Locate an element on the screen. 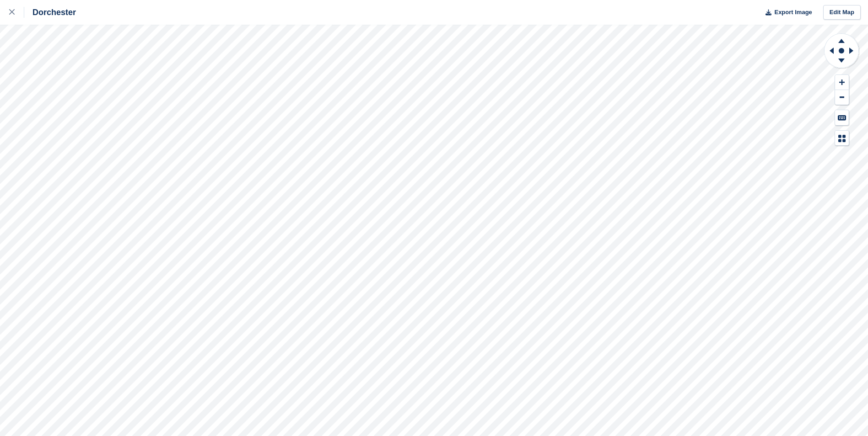 This screenshot has width=868, height=436. button: Export Image is located at coordinates (786, 12).